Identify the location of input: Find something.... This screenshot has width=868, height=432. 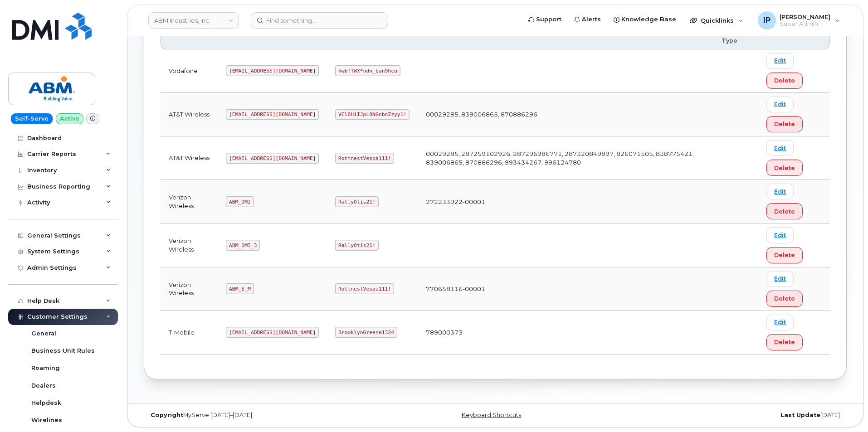
(319, 21).